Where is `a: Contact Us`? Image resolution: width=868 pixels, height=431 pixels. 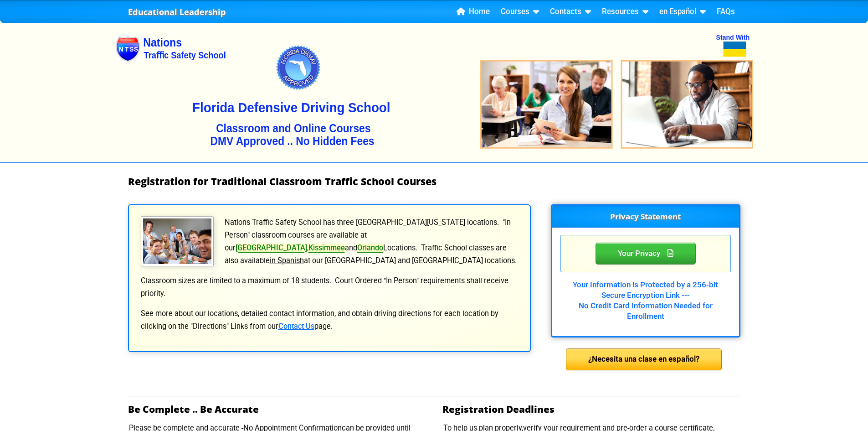 a: Contact Us is located at coordinates (297, 326).